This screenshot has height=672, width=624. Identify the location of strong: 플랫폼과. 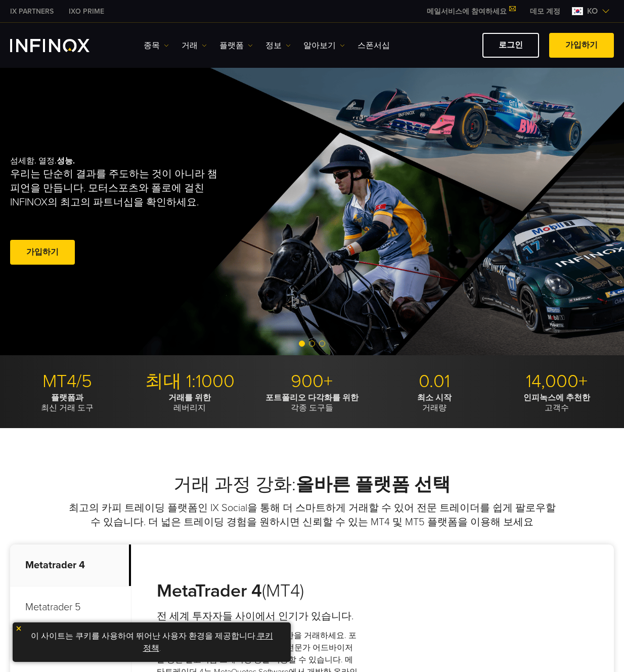
(67, 398).